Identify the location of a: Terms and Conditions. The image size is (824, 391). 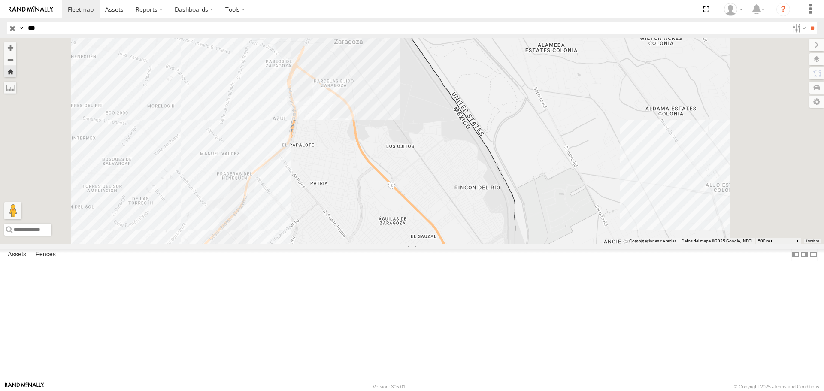
(796, 386).